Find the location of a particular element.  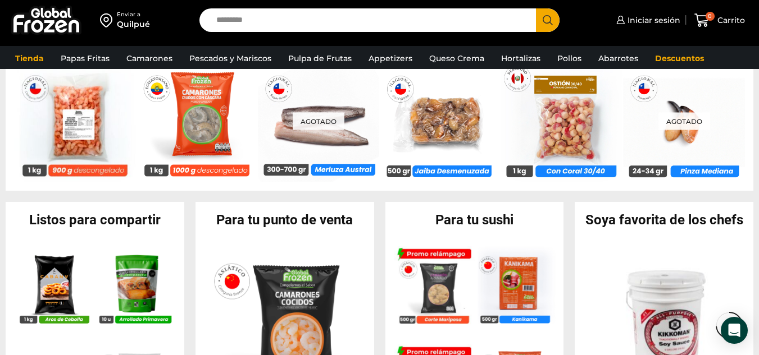

a: Pulpa de Frutas is located at coordinates (319, 58).